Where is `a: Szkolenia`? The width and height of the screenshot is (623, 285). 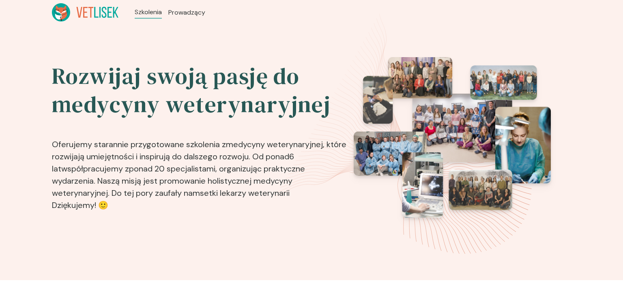
a: Szkolenia is located at coordinates (148, 12).